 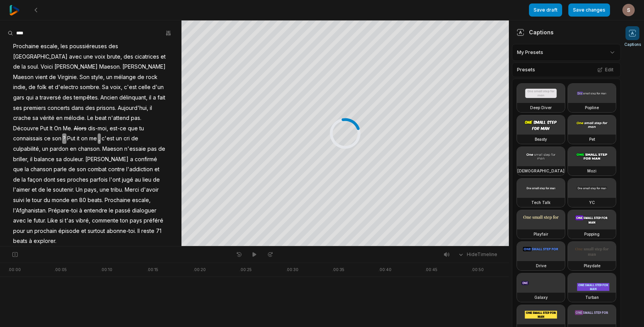 I want to click on span: parfois, so click(x=99, y=180).